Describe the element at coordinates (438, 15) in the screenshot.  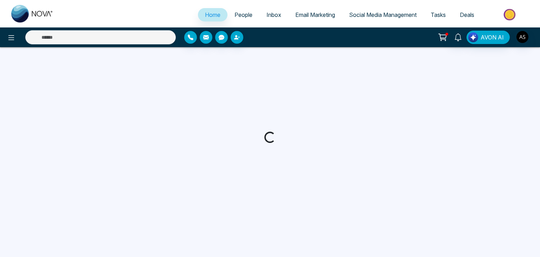
I see `a: Tasks` at that location.